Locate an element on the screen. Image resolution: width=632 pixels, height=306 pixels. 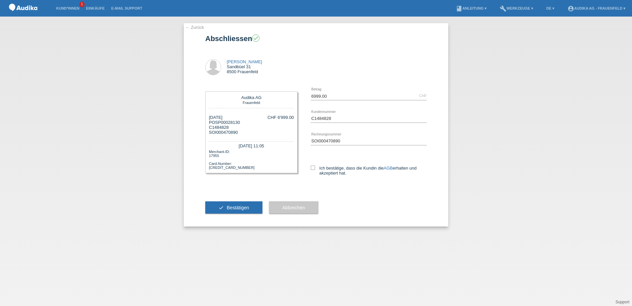
a: buildWerkzeuge ▾ is located at coordinates (516, 8).